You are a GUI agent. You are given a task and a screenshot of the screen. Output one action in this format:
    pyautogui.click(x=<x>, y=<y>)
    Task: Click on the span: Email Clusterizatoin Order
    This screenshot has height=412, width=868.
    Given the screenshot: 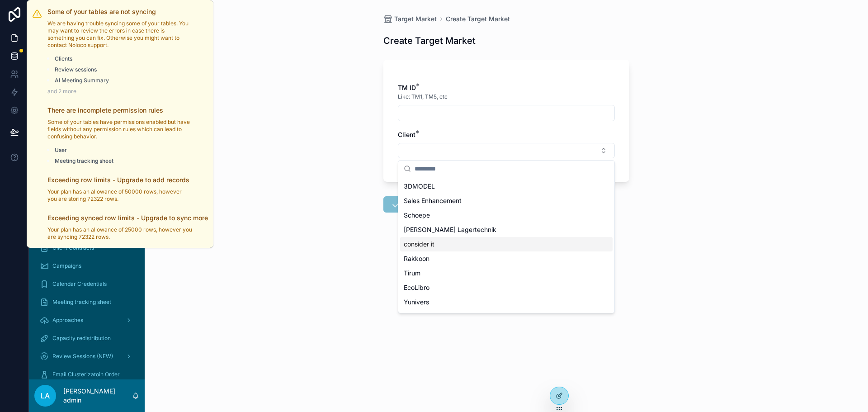 What is the action you would take?
    pyautogui.click(x=86, y=375)
    